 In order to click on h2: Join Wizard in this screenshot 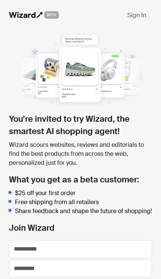, I will do `click(80, 228)`.